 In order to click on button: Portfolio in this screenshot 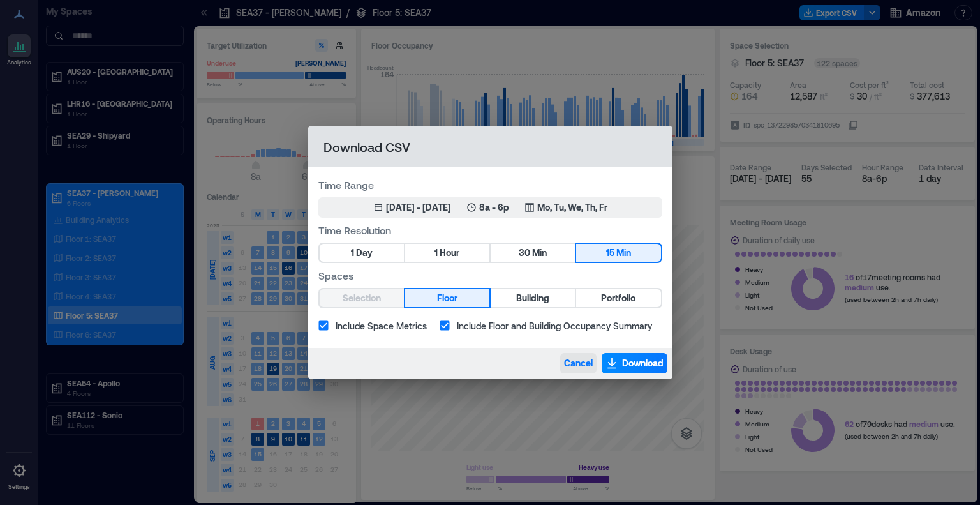, I will do `click(618, 297)`.